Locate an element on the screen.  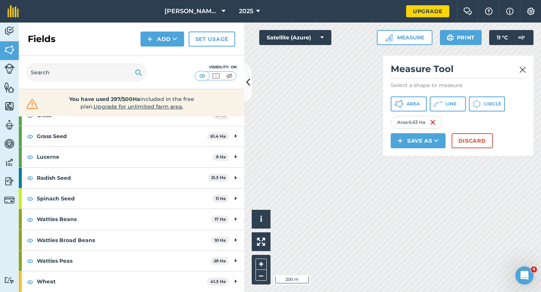
span: Home is located at coordinates (18, 245).